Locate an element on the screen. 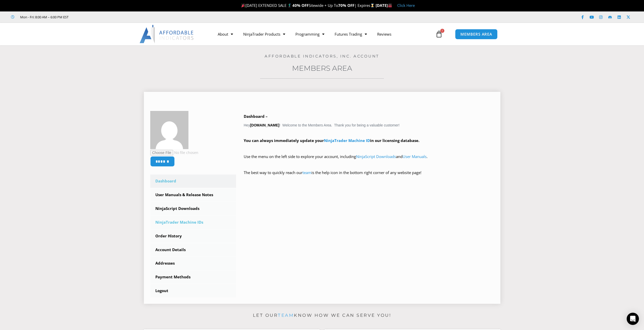  nav: Account pages is located at coordinates (193, 236).